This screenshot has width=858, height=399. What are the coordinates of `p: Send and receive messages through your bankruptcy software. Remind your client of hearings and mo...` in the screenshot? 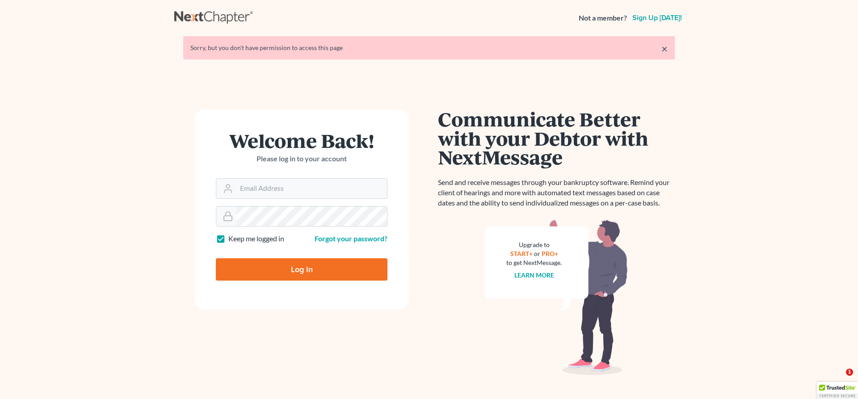 It's located at (557, 193).